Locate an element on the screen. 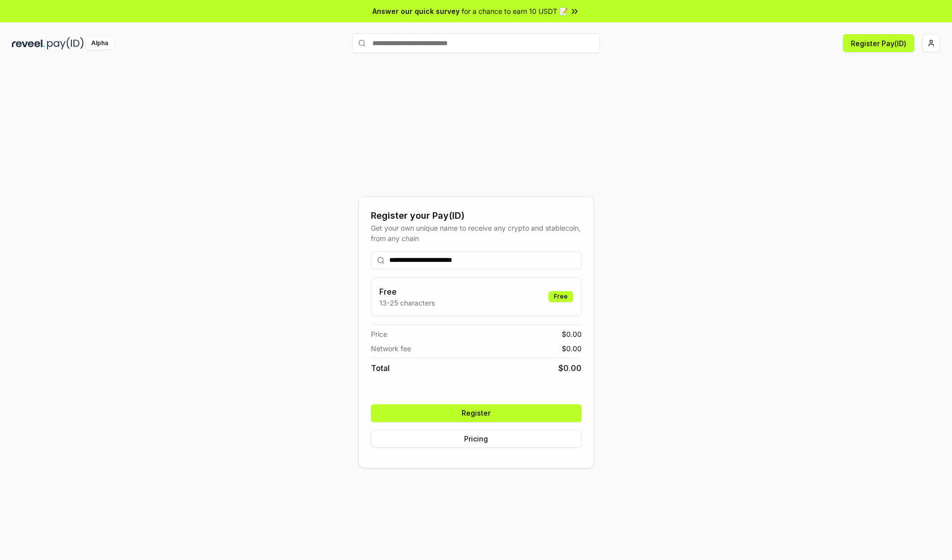 This screenshot has width=952, height=560. img: reveel_dark is located at coordinates (28, 43).